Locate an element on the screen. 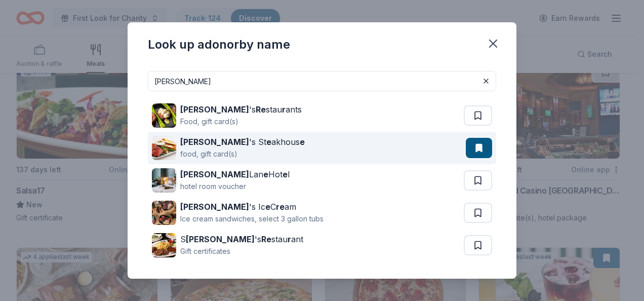 This screenshot has height=301, width=644. div: S 's stau ant is located at coordinates (241, 239).